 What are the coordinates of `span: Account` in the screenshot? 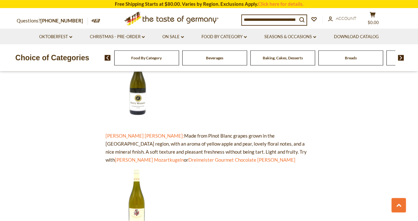 It's located at (346, 18).